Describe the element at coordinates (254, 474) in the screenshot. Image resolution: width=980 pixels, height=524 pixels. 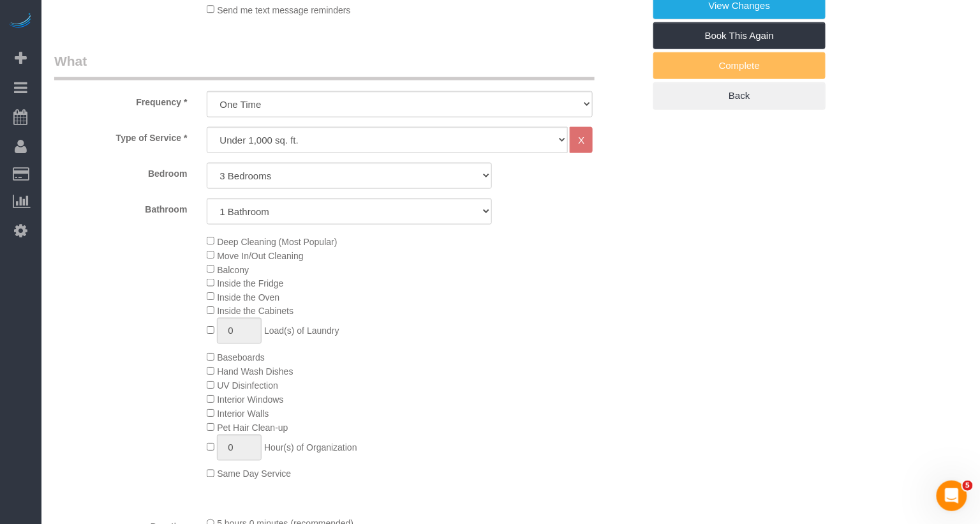
I see `span: Same Day Service` at that location.